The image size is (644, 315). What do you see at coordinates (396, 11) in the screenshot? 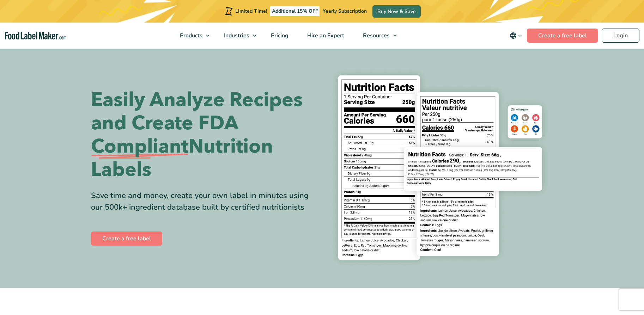
I see `a: Buy Now & Save` at bounding box center [396, 11].